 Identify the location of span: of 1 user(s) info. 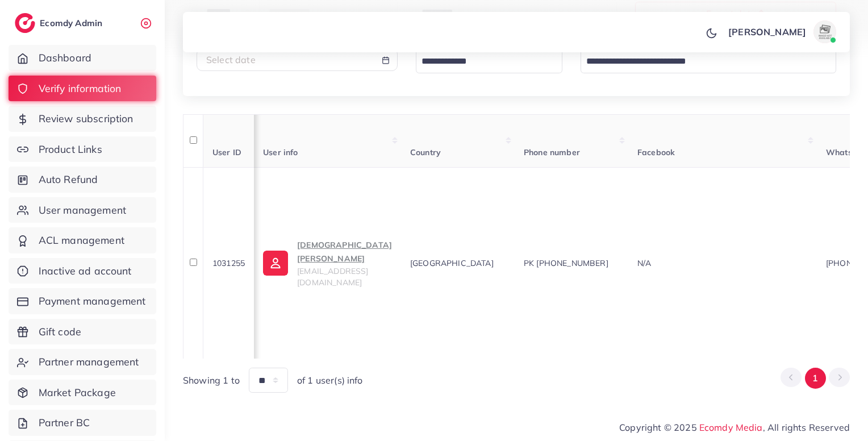
(330, 380).